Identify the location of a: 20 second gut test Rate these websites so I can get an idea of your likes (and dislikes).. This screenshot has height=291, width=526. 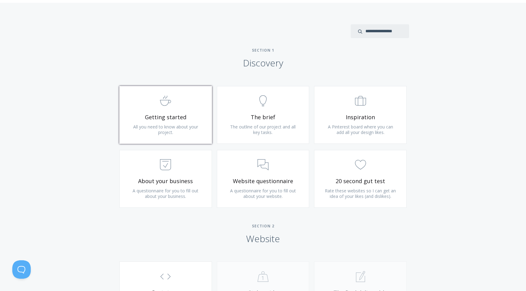
(360, 179).